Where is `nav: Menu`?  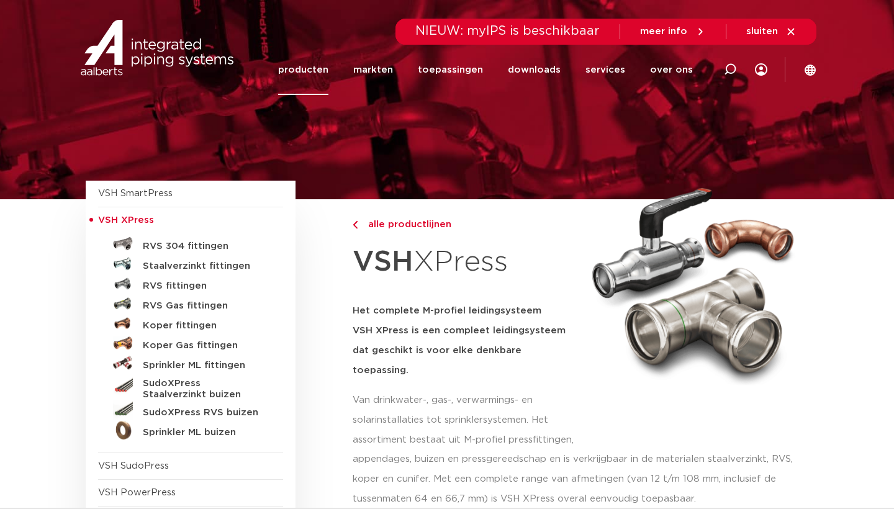
nav: Menu is located at coordinates (486, 70).